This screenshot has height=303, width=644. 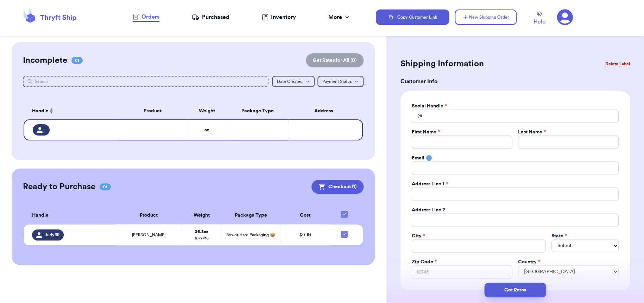 What do you see at coordinates (250, 235) in the screenshot?
I see `span: Box or Hard Packaging 📦` at bounding box center [250, 235].